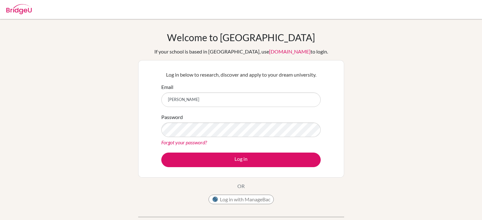  Describe the element at coordinates (241, 75) in the screenshot. I see `p: Log in below to research, discover and apply to your dream university.` at that location.